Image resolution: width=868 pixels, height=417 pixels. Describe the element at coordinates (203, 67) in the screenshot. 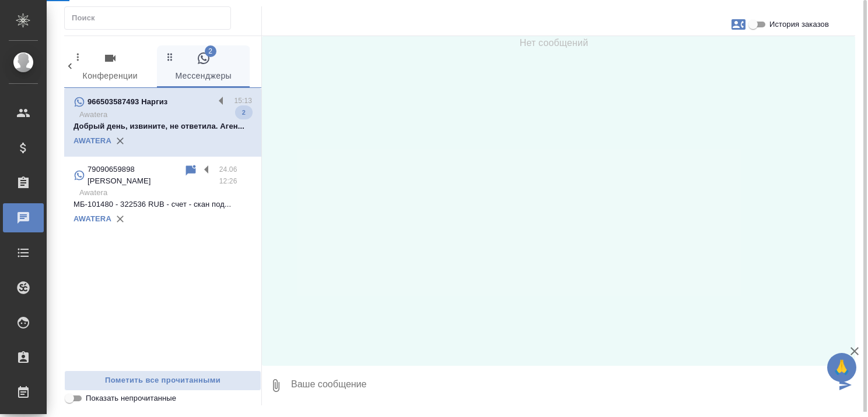

I see `span: Мессенджеры` at that location.